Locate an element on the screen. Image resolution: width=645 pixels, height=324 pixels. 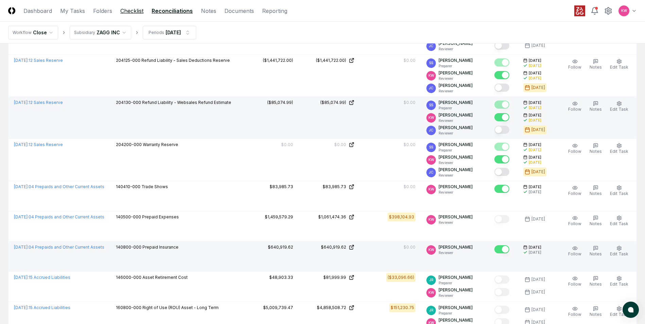
div: ($85,074.99) is located at coordinates (280, 103).